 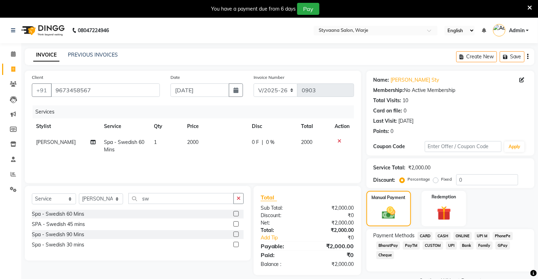 I want to click on span: UPI M, so click(x=482, y=236).